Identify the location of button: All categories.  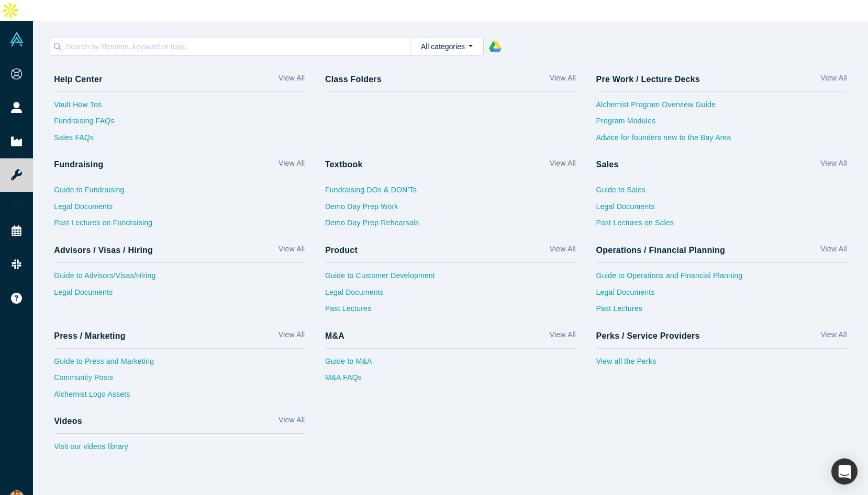
(446, 46).